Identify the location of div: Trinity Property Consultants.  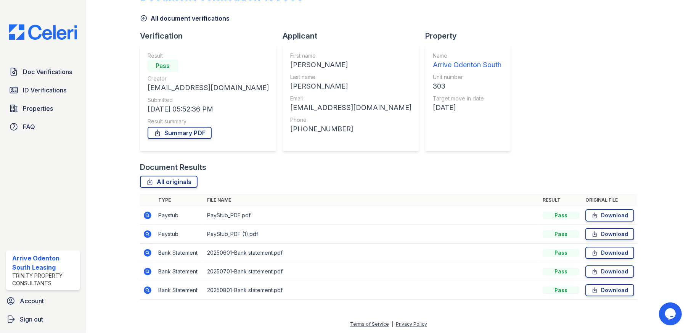
(45, 279).